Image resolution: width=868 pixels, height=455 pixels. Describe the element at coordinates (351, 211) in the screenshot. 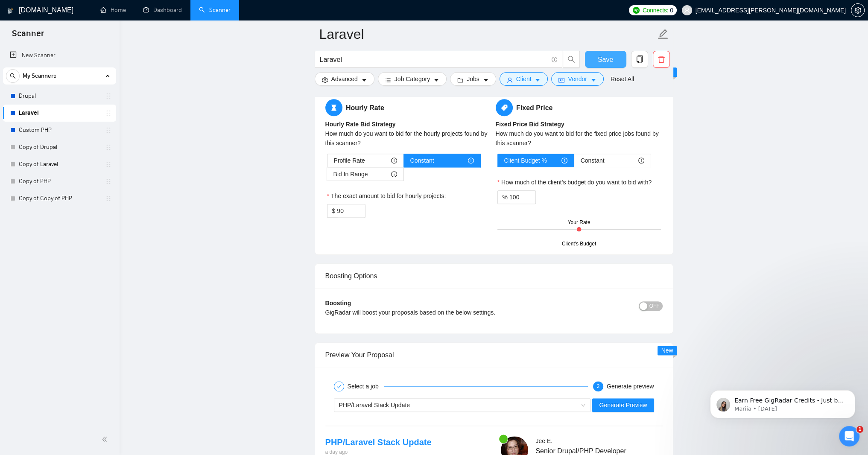

I see `input: The exact amount to bid for hourly projects:` at that location.